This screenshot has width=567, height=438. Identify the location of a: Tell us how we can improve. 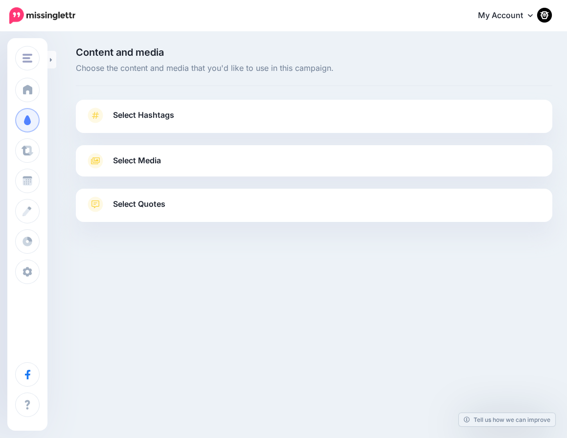
(507, 420).